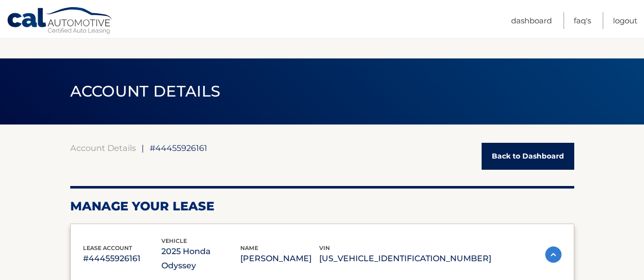 The image size is (644, 280). What do you see at coordinates (122, 259) in the screenshot?
I see `p: #44455926161` at bounding box center [122, 259].